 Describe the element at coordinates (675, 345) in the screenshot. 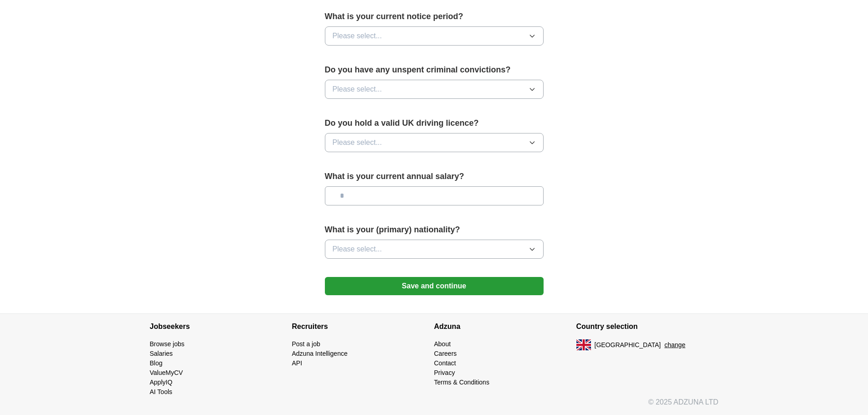

I see `button: change` at that location.